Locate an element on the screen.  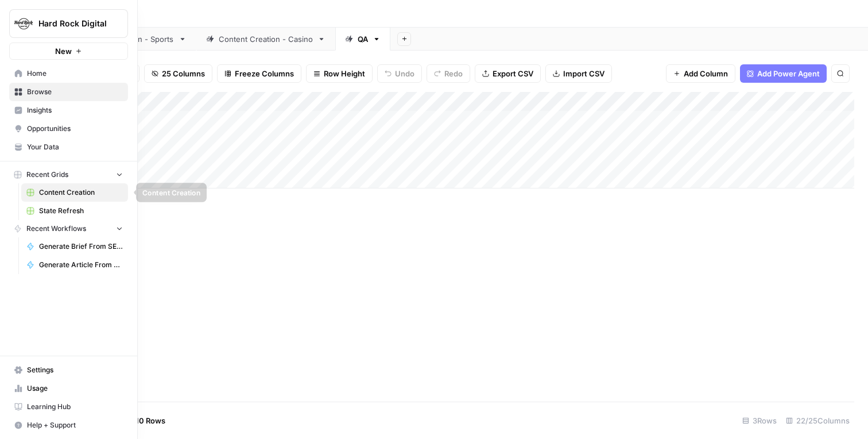
span: Undo is located at coordinates (405, 73).